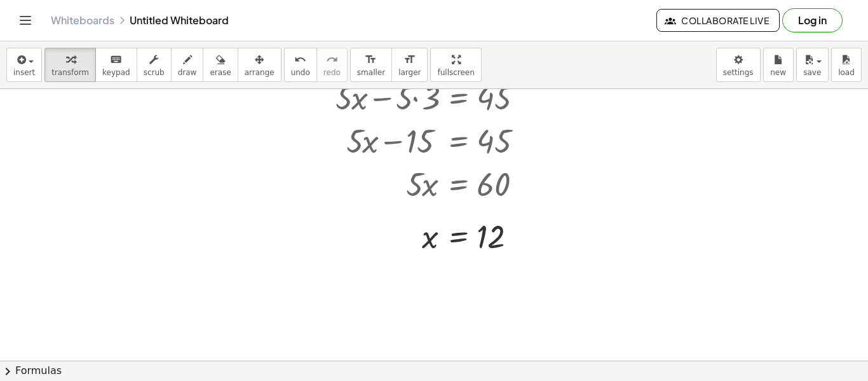 Image resolution: width=868 pixels, height=381 pixels. What do you see at coordinates (456, 65) in the screenshot?
I see `button: fullscreen` at bounding box center [456, 65].